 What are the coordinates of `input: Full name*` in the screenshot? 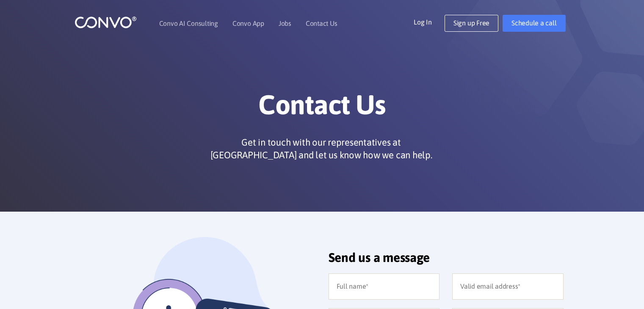 It's located at (384, 287).